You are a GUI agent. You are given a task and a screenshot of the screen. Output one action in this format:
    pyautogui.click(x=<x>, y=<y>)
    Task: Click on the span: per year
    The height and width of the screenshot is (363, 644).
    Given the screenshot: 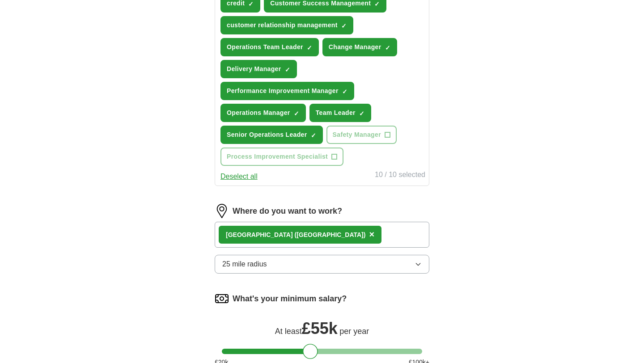 What is the action you would take?
    pyautogui.click(x=354, y=331)
    